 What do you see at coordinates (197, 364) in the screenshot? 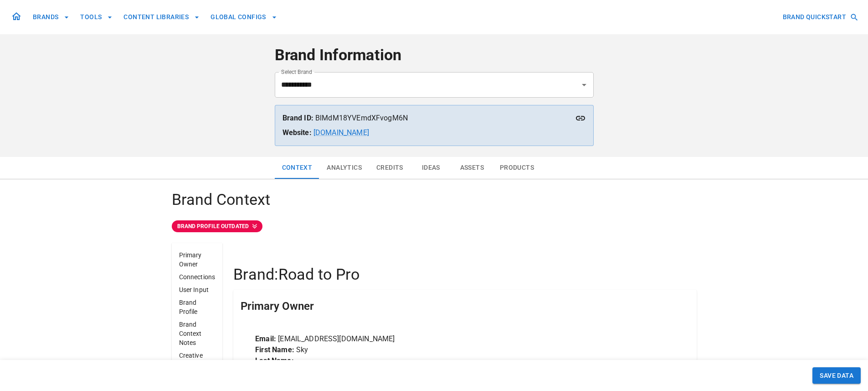
I see `p: Creative Direction Notes` at bounding box center [197, 364].